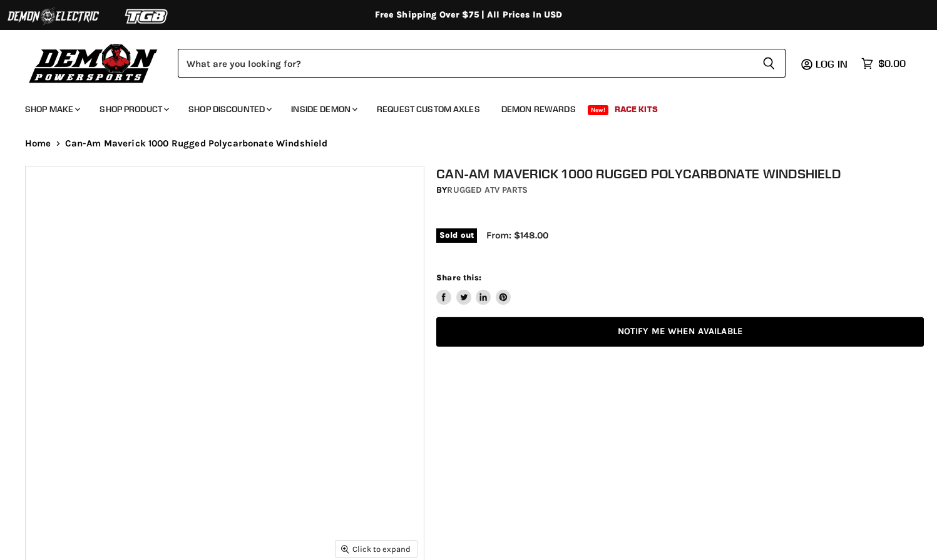 This screenshot has width=937, height=560. Describe the element at coordinates (375, 549) in the screenshot. I see `span: Click to expand` at that location.